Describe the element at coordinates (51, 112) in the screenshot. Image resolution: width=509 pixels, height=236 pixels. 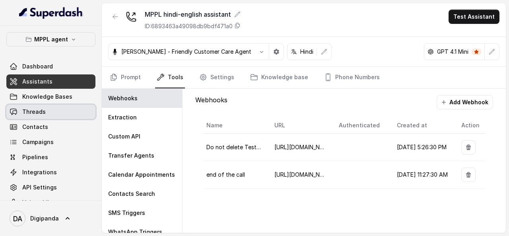
I see `a: Threads` at that location.